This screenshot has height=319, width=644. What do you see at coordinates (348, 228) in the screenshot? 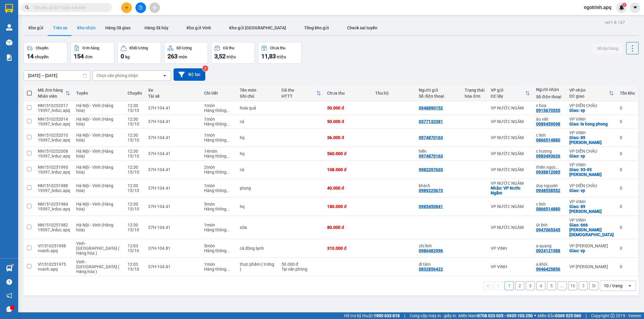
I see `div: 80.000 đ` at bounding box center [348, 228].